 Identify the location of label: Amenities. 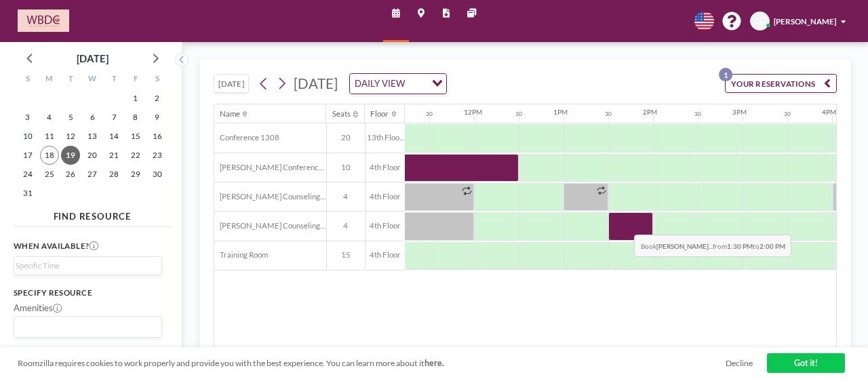
(38, 308).